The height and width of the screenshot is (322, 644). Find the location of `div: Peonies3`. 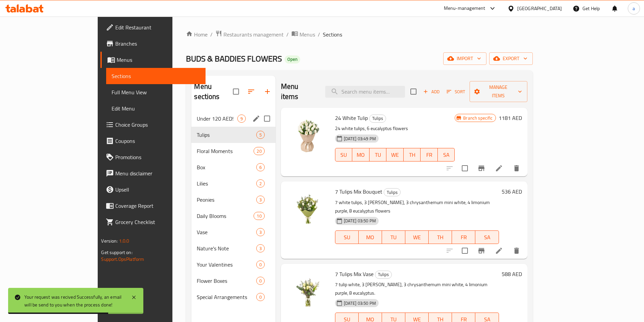

div: Peonies3 is located at coordinates (233, 200).